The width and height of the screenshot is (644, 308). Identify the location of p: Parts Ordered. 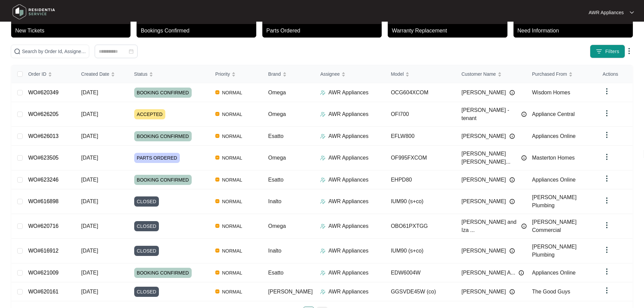
(324, 31).